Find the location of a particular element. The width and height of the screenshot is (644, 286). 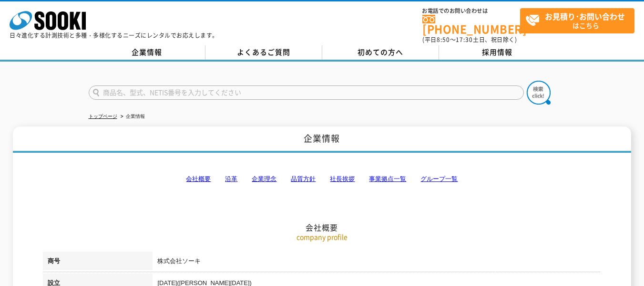

a: 企業情報 is located at coordinates (147, 52).